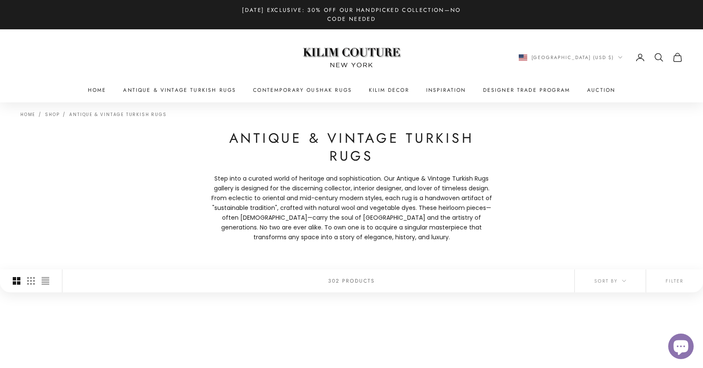 The height and width of the screenshot is (368, 703). Describe the element at coordinates (45, 281) in the screenshot. I see `button: Switch to compact product images` at that location.